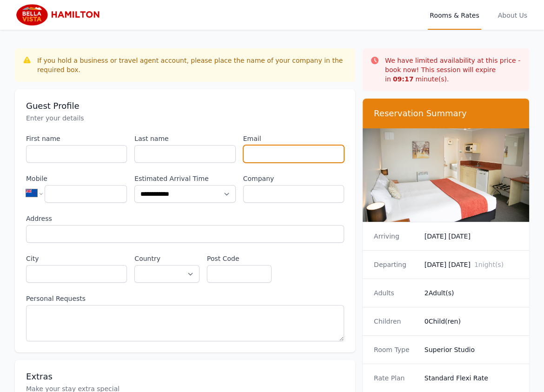  What do you see at coordinates (294, 139) in the screenshot?
I see `label: Email` at bounding box center [294, 139].